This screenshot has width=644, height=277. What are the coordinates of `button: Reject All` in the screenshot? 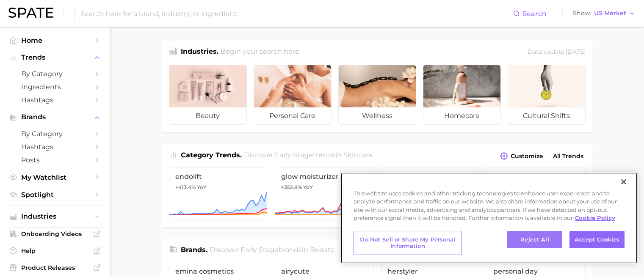 It's located at (535, 240).